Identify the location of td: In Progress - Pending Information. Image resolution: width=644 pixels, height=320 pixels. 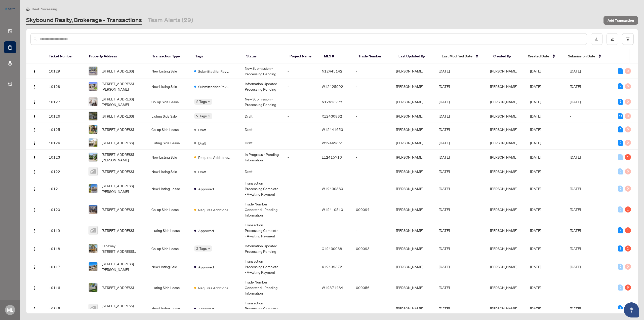
(262, 157).